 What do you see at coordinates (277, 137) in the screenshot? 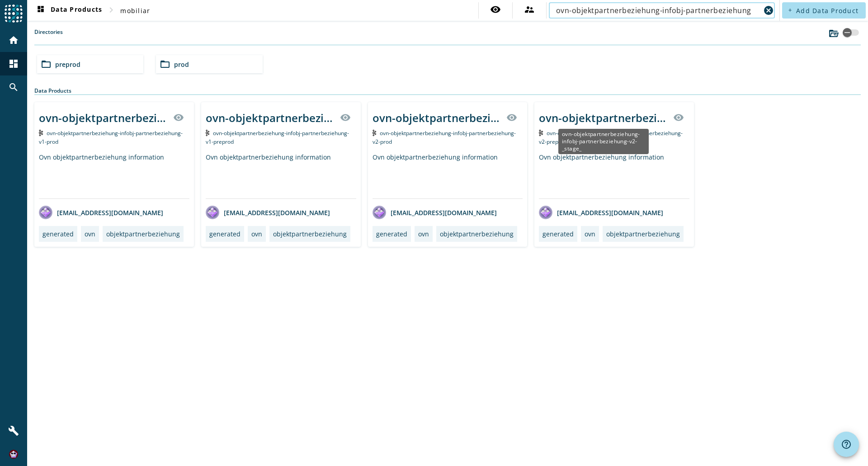
I see `span: Kafka Topic: ovn-objektpartnerbeziehung-infobj-partnerbeziehung-v1-preprod` at bounding box center [277, 137].